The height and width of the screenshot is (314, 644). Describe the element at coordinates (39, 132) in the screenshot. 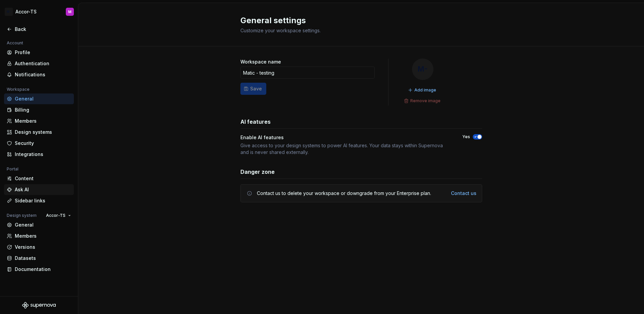

I see `a: Design systems` at that location.